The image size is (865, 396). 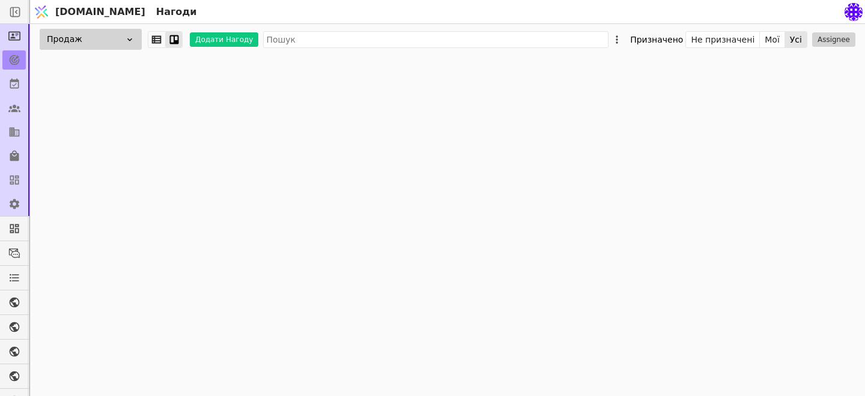 I want to click on button: Мої, so click(x=772, y=40).